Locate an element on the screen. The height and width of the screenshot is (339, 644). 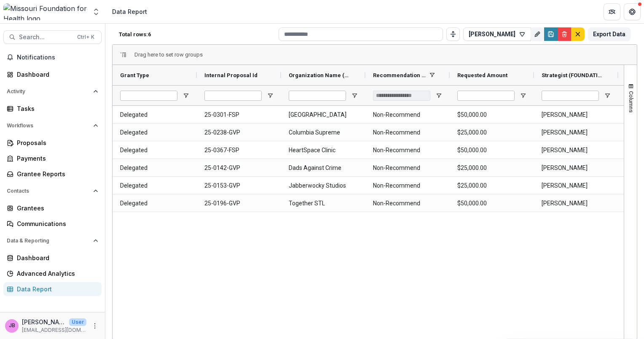
button: More is located at coordinates (95, 326).